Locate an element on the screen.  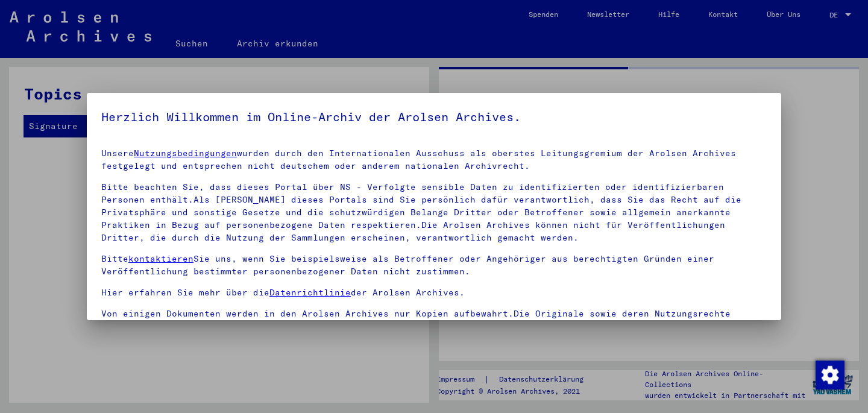
a: kontaktieren is located at coordinates (161, 259).